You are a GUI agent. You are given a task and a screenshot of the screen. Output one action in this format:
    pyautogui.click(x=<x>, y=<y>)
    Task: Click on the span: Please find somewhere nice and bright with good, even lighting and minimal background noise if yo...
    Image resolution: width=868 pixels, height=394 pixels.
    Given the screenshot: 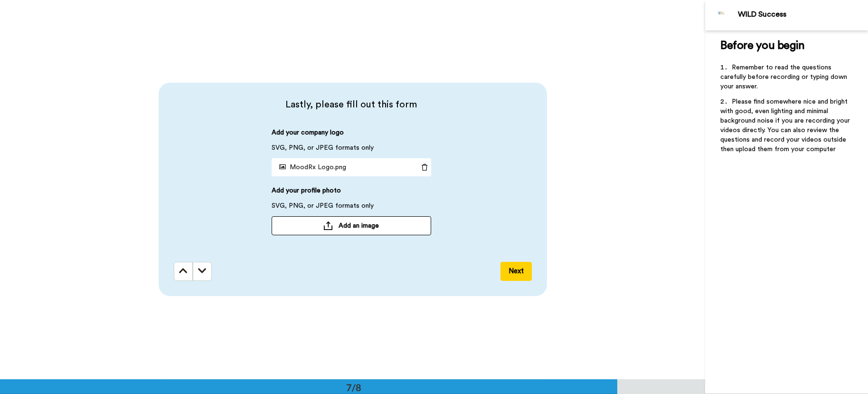 What is the action you would take?
    pyautogui.click(x=786, y=125)
    